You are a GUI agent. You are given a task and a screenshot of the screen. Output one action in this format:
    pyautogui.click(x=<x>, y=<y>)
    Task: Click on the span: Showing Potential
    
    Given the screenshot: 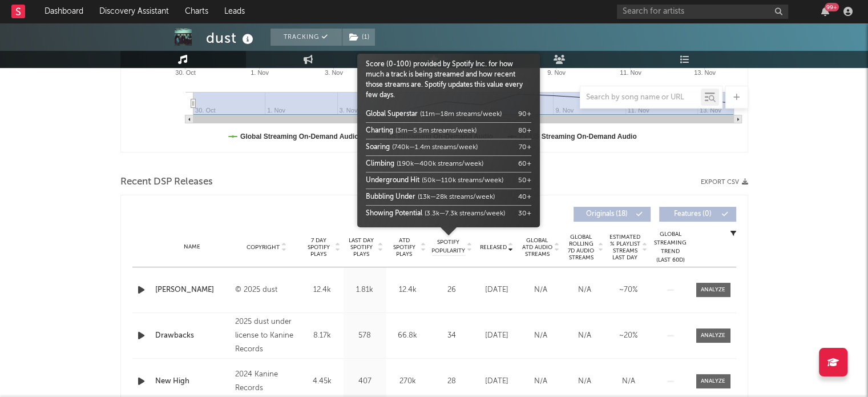 What is the action you would take?
    pyautogui.click(x=394, y=214)
    